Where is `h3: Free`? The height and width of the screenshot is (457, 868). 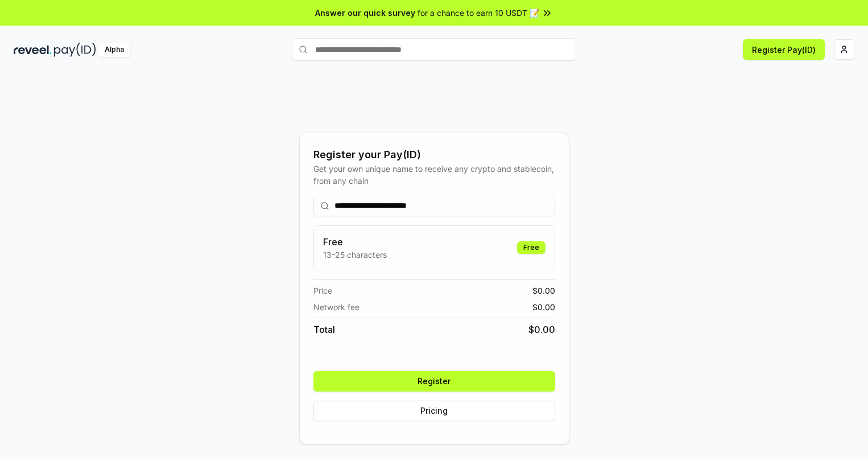 h3: Free is located at coordinates (355, 242).